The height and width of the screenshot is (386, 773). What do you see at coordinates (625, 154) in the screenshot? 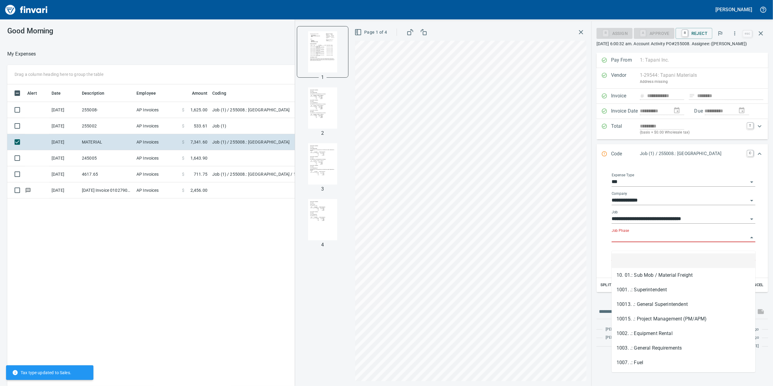
I see `p: Code` at bounding box center [625, 154].